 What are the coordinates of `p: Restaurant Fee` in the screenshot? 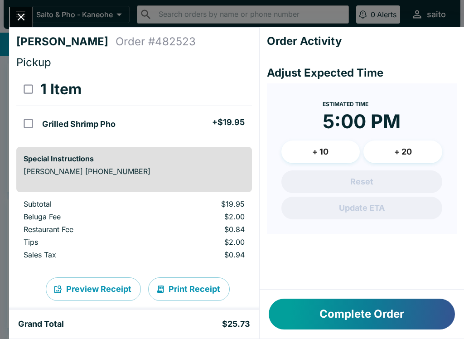 It's located at (83, 229).